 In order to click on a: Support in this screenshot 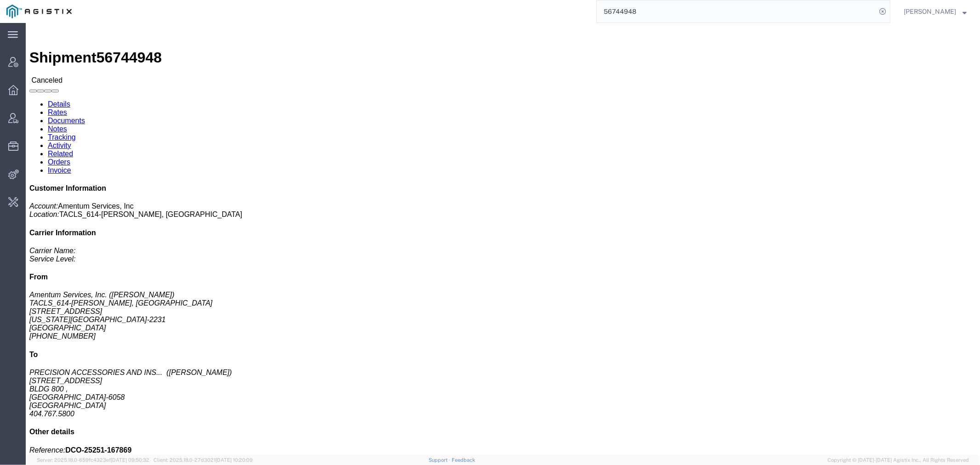, I will do `click(440, 460)`.